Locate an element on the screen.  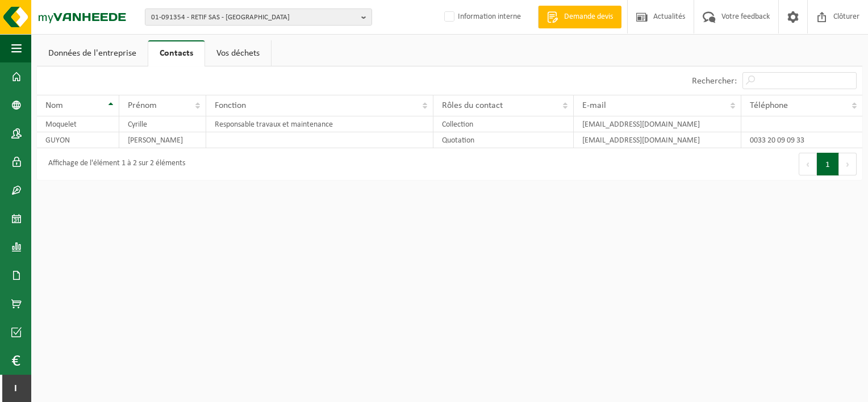
span: Prénom is located at coordinates (142, 105).